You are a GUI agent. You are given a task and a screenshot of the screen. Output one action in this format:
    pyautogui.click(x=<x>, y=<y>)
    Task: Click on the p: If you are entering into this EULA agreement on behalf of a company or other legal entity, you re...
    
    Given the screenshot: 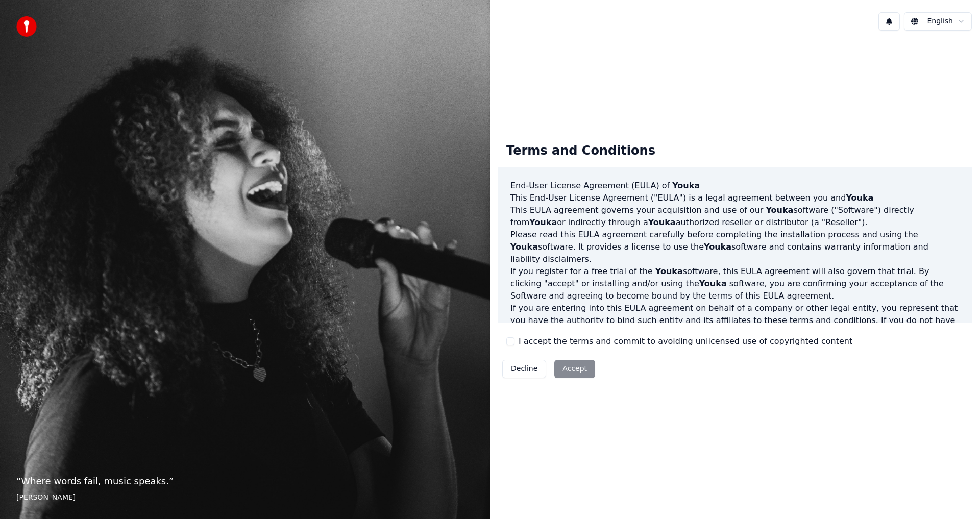 What is the action you would take?
    pyautogui.click(x=735, y=327)
    